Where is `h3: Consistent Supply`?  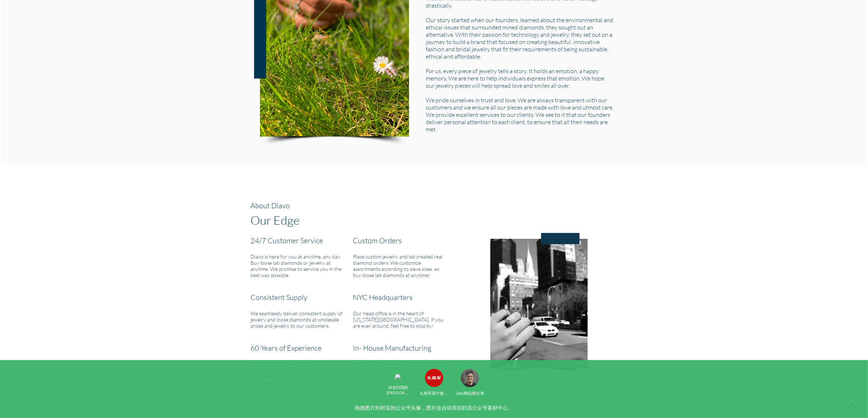
h3: Consistent Supply is located at coordinates (300, 297).